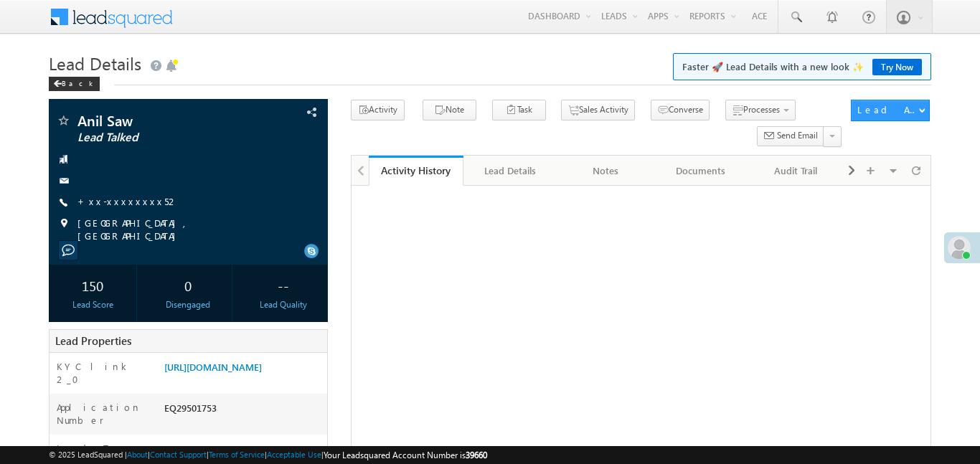 The width and height of the screenshot is (980, 464). I want to click on button: Note, so click(449, 110).